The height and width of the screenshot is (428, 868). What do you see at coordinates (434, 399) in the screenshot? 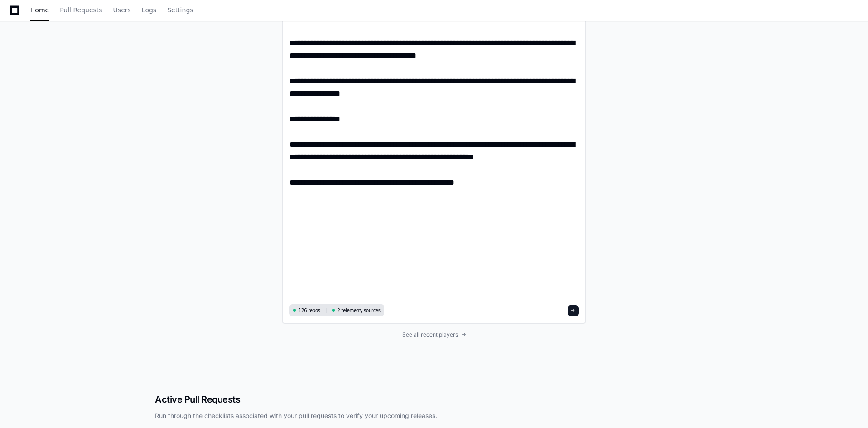
I see `h2: Active Pull Requests` at bounding box center [434, 399].